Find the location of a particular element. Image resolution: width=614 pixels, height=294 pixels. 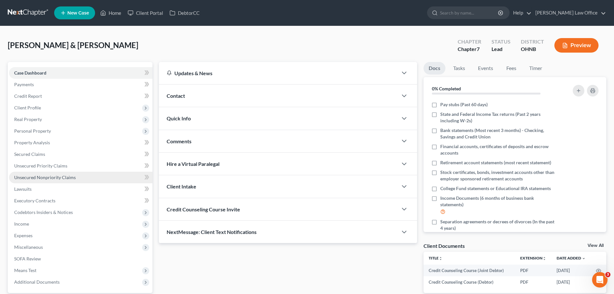

a: Unsecured Nonpriority Claims is located at coordinates (81, 177).